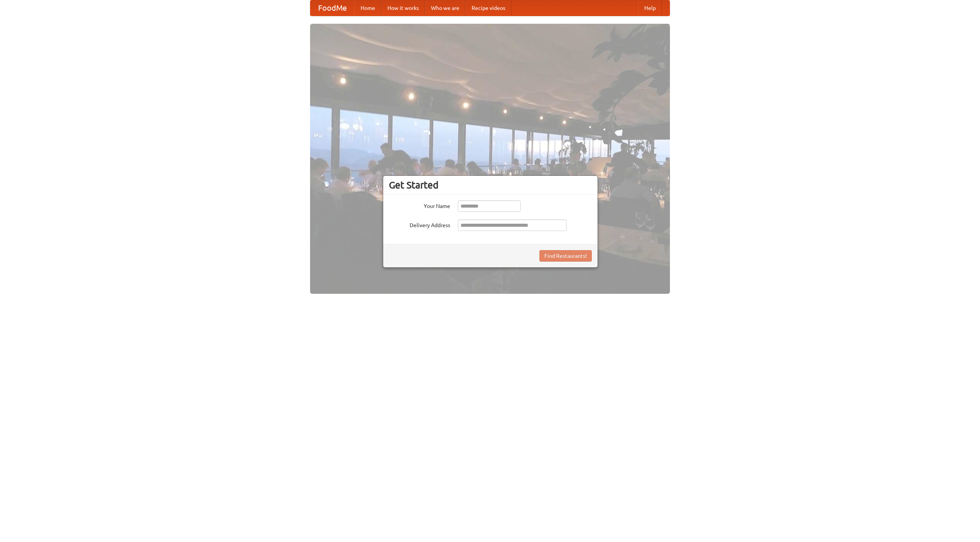  Describe the element at coordinates (419, 224) in the screenshot. I see `label: Delivery Address` at that location.